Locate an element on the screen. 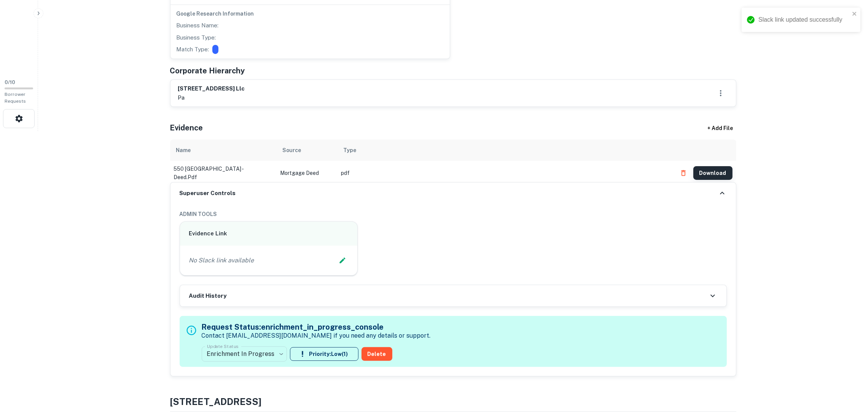 The image size is (868, 416). p: Match Type: is located at coordinates (193, 49).